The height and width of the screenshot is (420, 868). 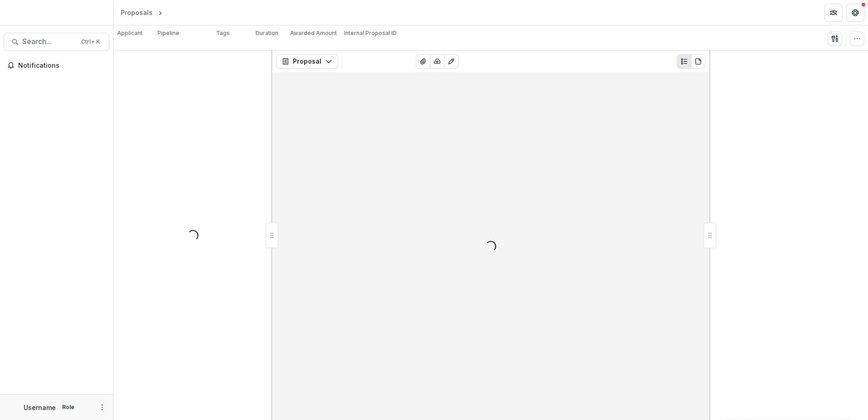 I want to click on div: Proposals, so click(x=137, y=12).